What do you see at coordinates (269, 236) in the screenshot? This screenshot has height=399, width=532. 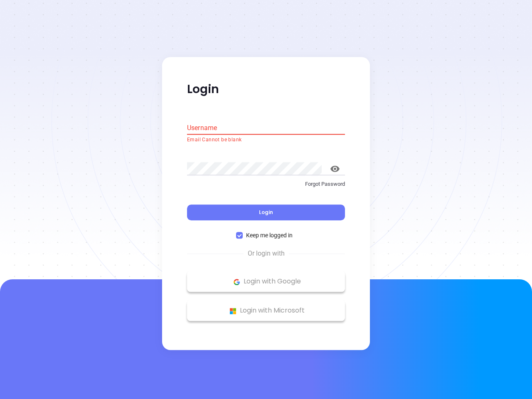 I see `span: Keep me logged in` at bounding box center [269, 236].